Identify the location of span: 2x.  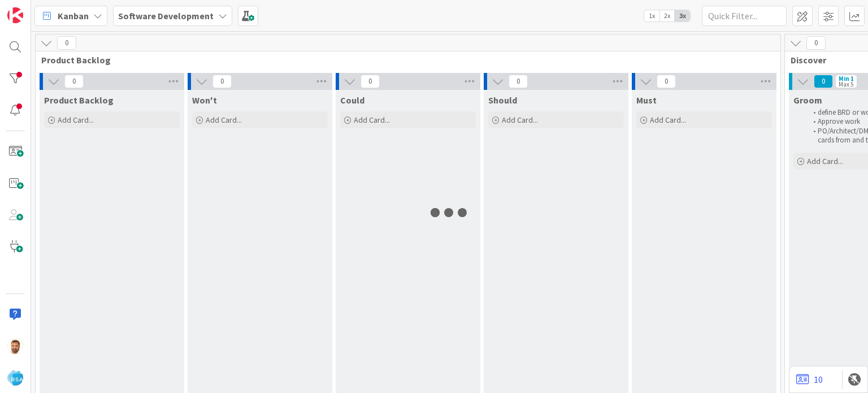
(666, 16).